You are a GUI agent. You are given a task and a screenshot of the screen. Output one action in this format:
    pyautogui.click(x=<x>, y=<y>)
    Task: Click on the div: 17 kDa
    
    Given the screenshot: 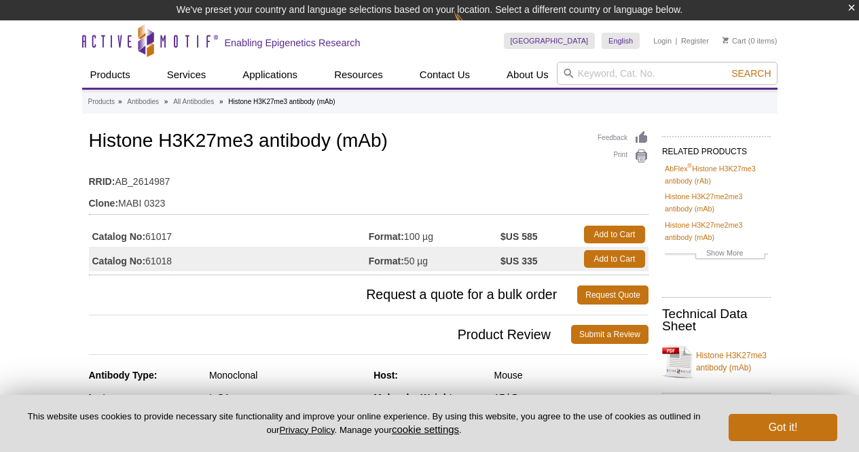 What is the action you would take?
    pyautogui.click(x=571, y=397)
    